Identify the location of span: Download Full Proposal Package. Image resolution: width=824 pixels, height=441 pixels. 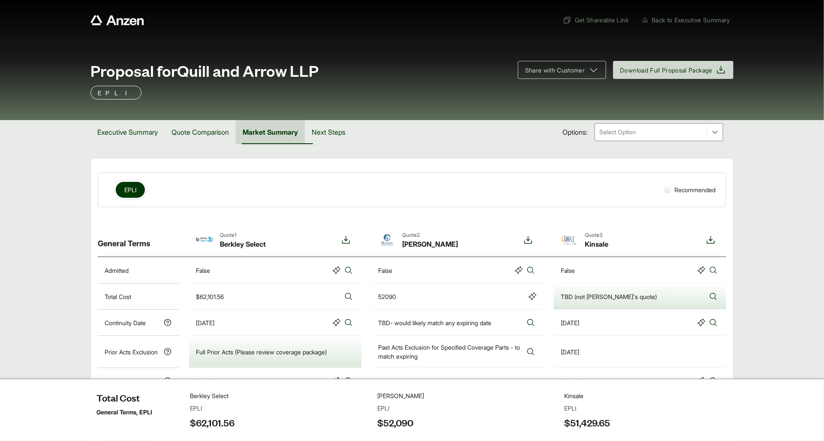
(667, 70).